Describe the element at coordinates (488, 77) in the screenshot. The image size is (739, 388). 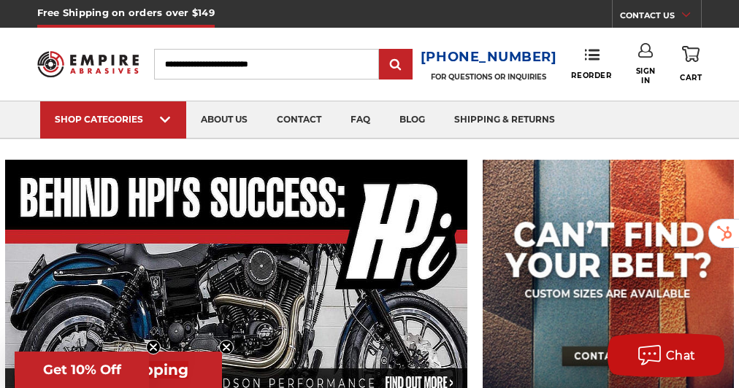
I see `p: FOR QUESTIONS OR INQUIRIES` at that location.